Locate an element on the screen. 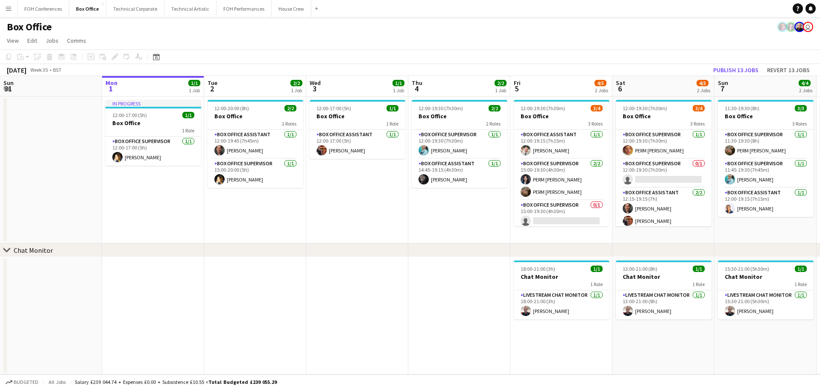 The image size is (820, 389). button: FOH Performances is located at coordinates (244, 9).